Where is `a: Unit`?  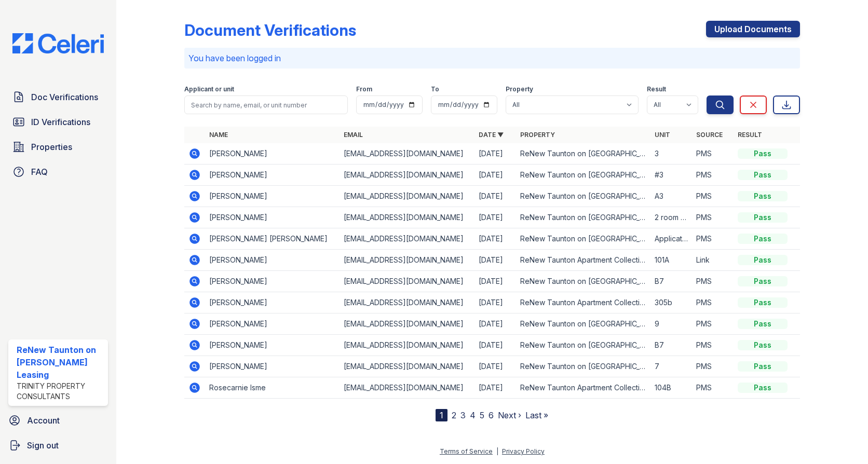 a: Unit is located at coordinates (662, 134).